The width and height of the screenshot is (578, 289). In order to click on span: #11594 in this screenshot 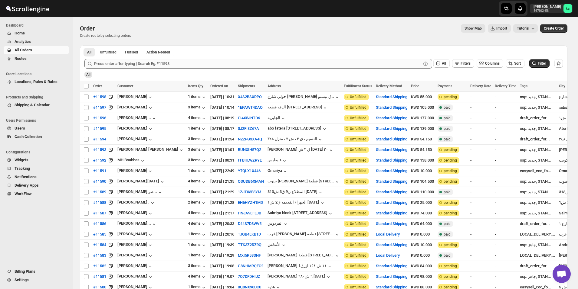, I will do `click(99, 139)`.